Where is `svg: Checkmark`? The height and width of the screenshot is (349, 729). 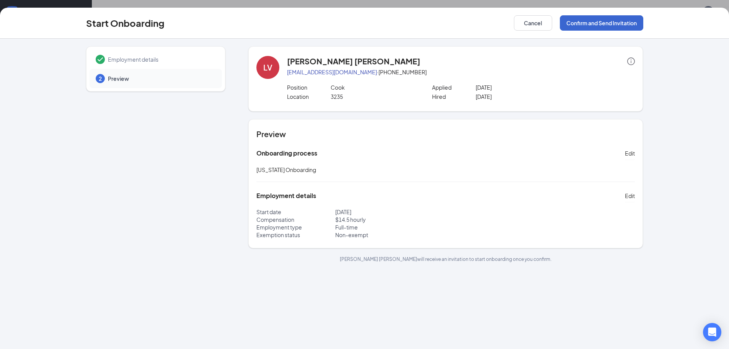 svg: Checkmark is located at coordinates (100, 59).